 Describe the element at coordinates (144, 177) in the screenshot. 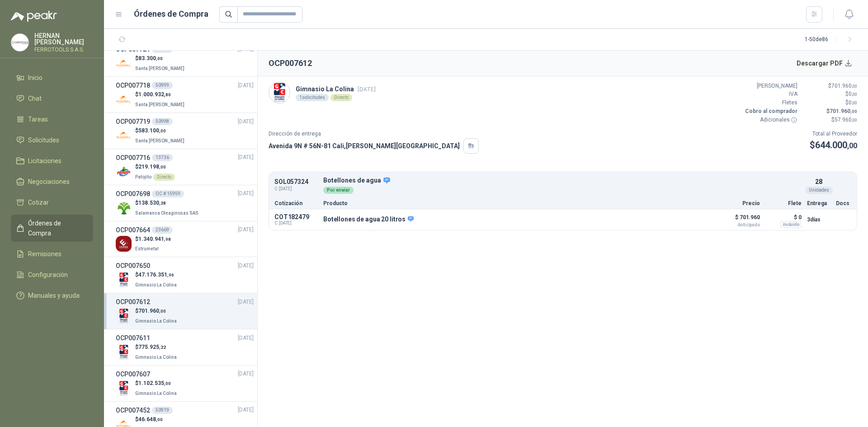

I see `span: Patojito` at that location.